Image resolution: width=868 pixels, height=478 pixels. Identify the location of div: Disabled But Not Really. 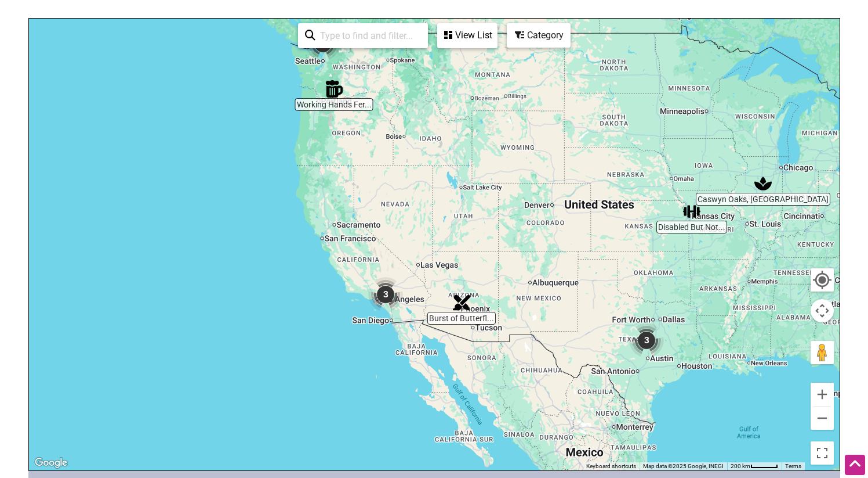
(692, 211).